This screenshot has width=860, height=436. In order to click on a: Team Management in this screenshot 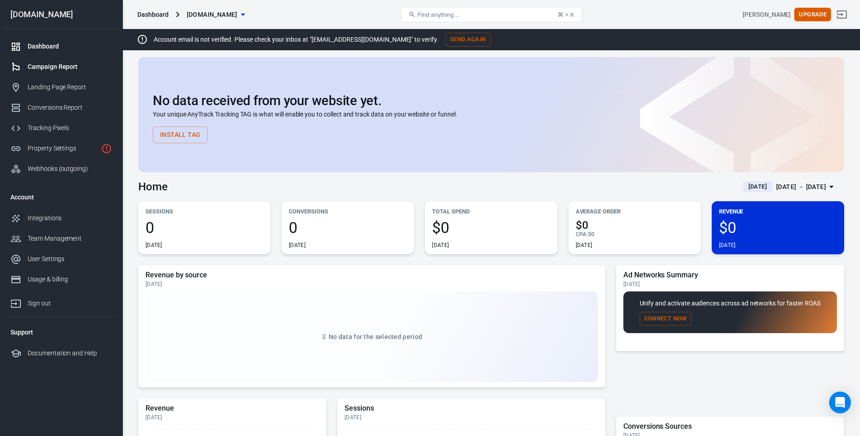, I will do `click(61, 238)`.